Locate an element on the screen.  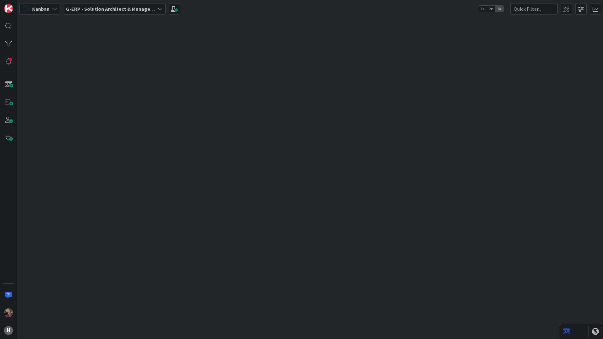
input: Quick Filter... is located at coordinates (534, 9).